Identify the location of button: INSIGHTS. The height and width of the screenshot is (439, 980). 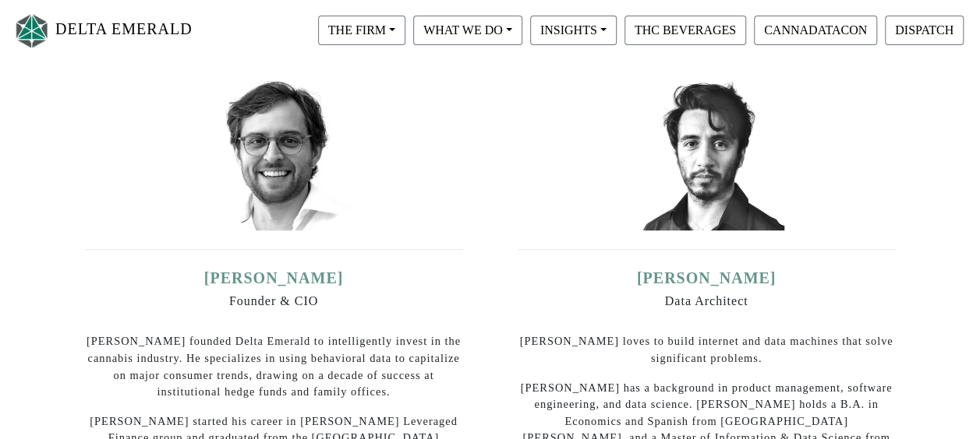
(573, 30).